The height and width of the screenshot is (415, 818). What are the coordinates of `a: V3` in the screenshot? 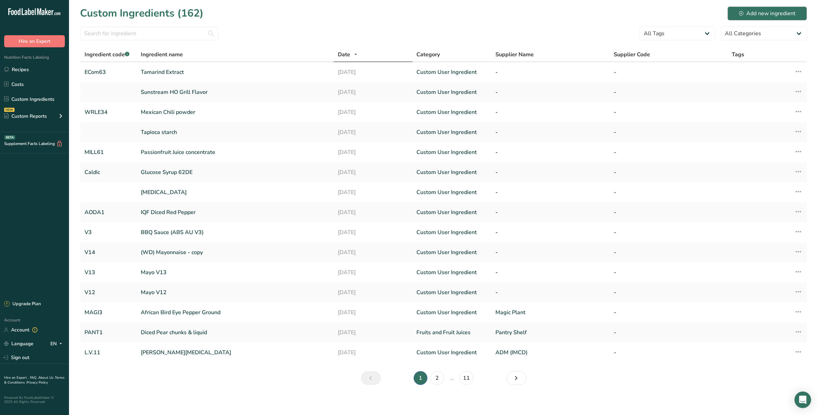 It's located at (108, 232).